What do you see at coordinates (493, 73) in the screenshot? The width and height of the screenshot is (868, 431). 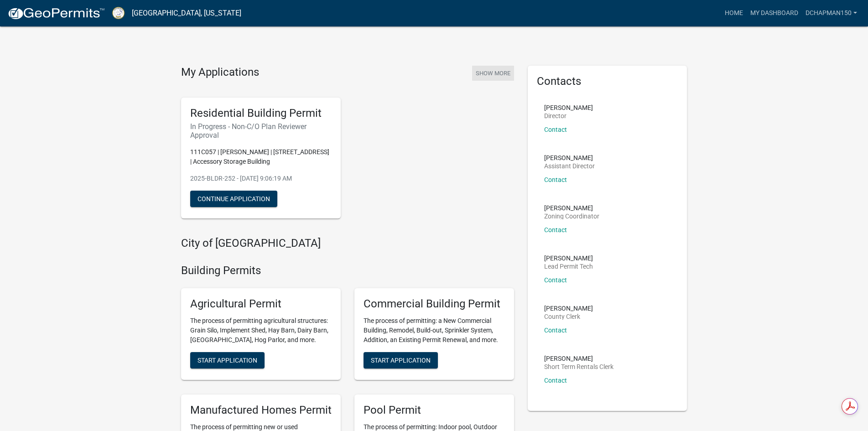 I see `button: Show More` at bounding box center [493, 73].